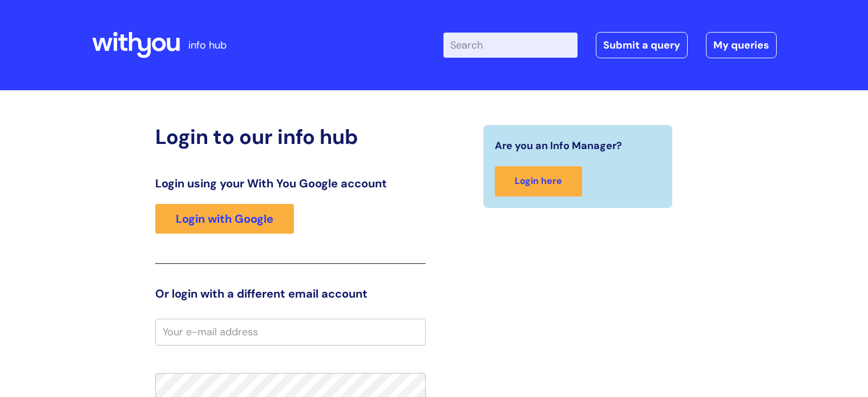 Image resolution: width=868 pixels, height=397 pixels. What do you see at coordinates (207, 45) in the screenshot?
I see `p: info hub` at bounding box center [207, 45].